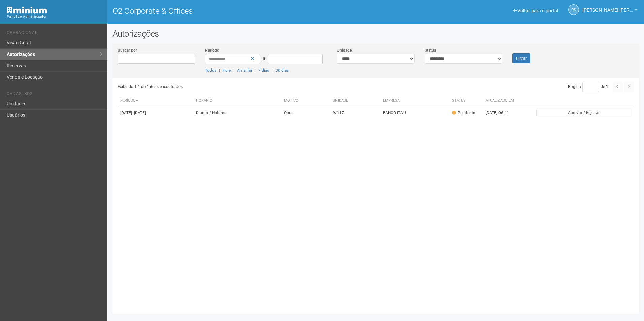  I want to click on th: Atualizado em, so click(502, 101).